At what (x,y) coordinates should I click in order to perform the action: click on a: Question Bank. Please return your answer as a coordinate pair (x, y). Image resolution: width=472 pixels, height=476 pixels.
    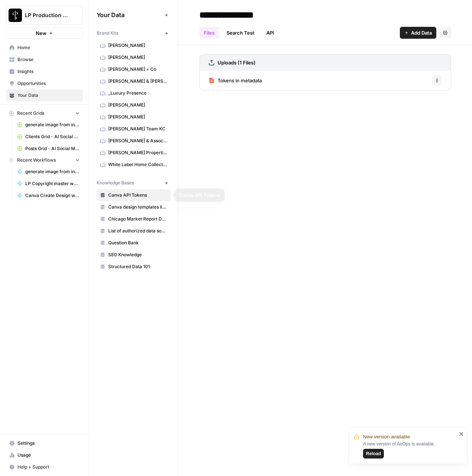
    Looking at the image, I should click on (134, 243).